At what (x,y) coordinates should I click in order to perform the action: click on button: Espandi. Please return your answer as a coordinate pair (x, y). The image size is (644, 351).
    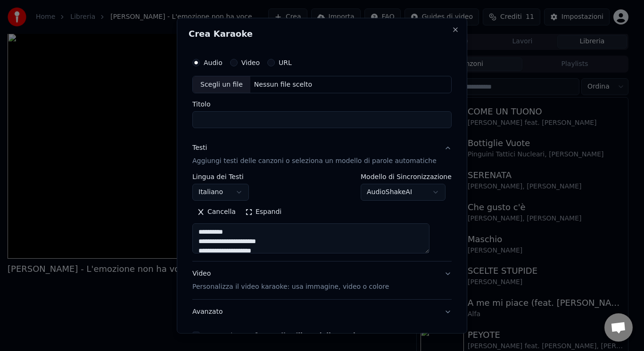
    Looking at the image, I should click on (263, 212).